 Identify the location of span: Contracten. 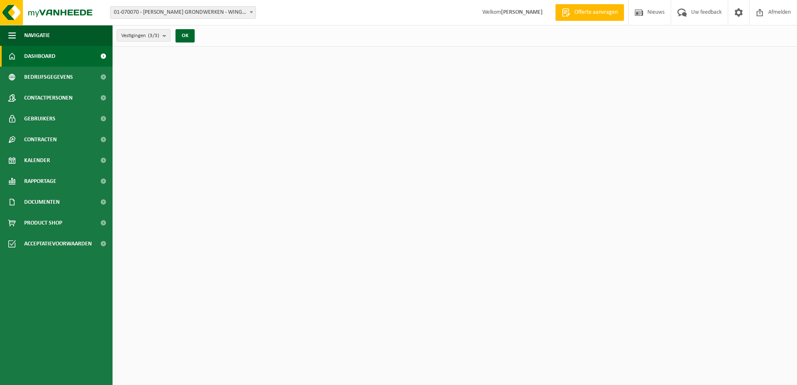
(40, 140).